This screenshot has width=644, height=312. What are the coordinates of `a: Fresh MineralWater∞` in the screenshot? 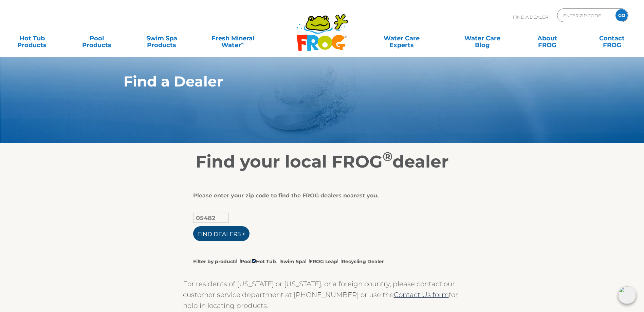 It's located at (232, 38).